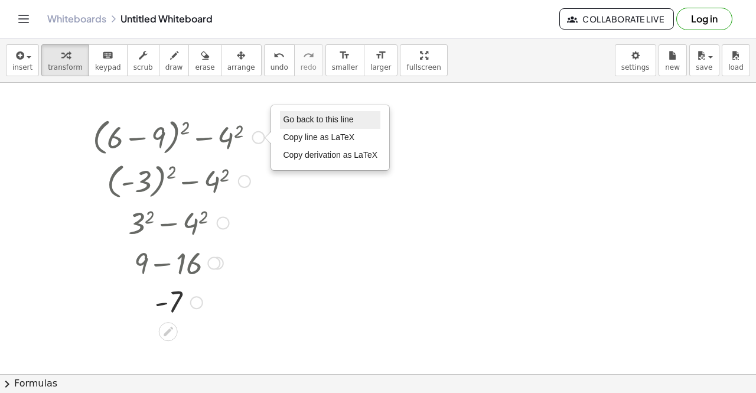 This screenshot has width=756, height=393. I want to click on button: scrub, so click(143, 60).